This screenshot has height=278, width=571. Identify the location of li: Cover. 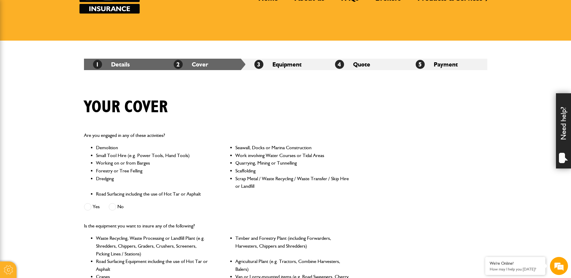
(205, 64).